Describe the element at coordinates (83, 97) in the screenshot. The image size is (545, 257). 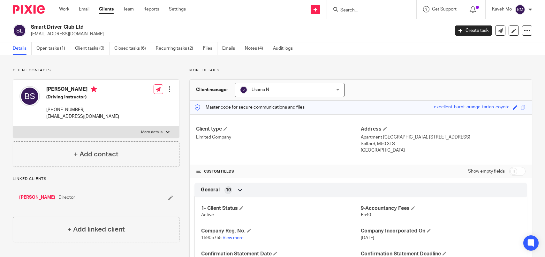
I see `h5: (Driving Instructor)` at that location.